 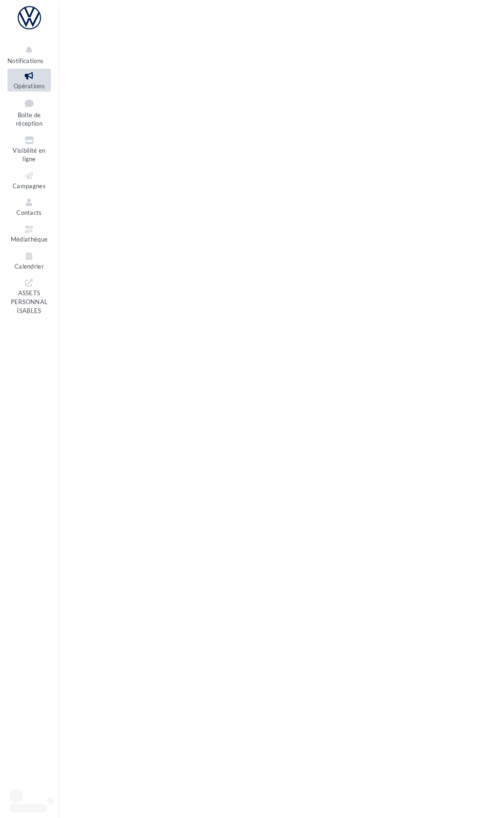 What do you see at coordinates (29, 119) in the screenshot?
I see `span: Boîte de réception` at bounding box center [29, 119].